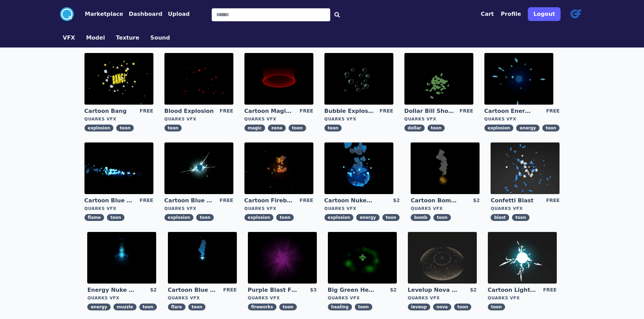 This screenshot has width=644, height=319. Describe the element at coordinates (576, 14) in the screenshot. I see `img: profile` at that location.